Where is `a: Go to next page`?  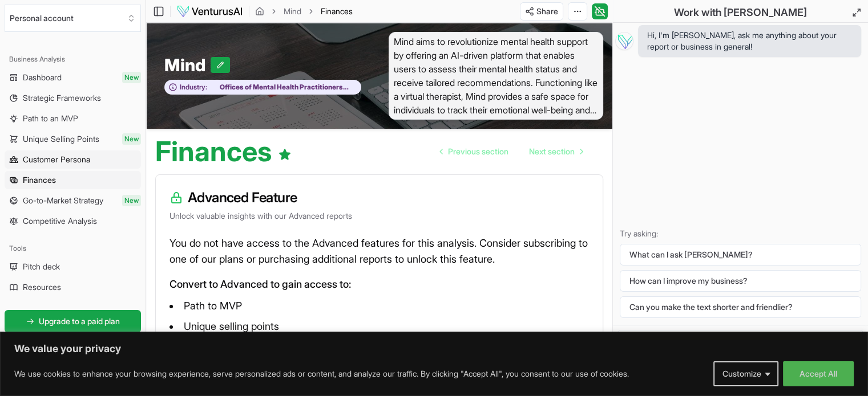 a: Go to next page is located at coordinates (556, 151).